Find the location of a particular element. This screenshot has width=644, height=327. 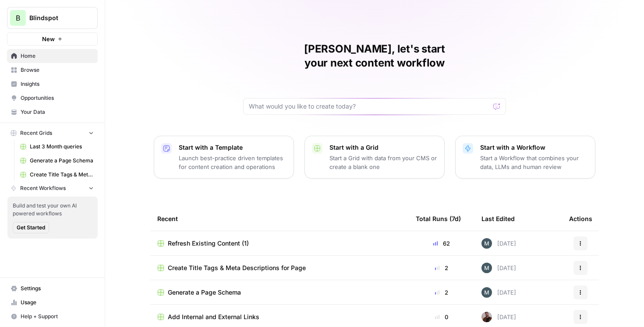

span: Home is located at coordinates (57, 57).